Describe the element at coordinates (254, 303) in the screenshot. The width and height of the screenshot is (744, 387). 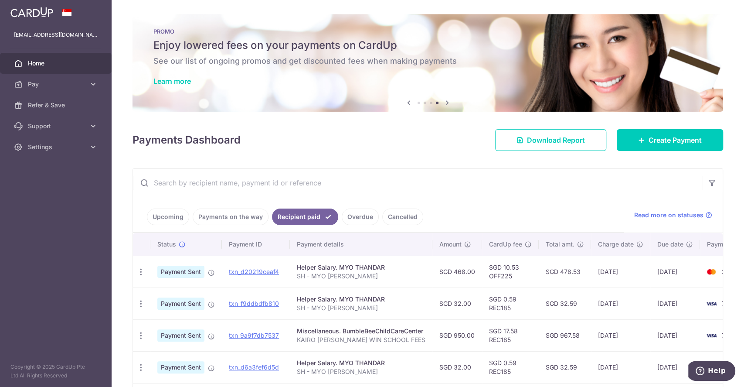
I see `a: txn_f9ddbdfb810` at that location.